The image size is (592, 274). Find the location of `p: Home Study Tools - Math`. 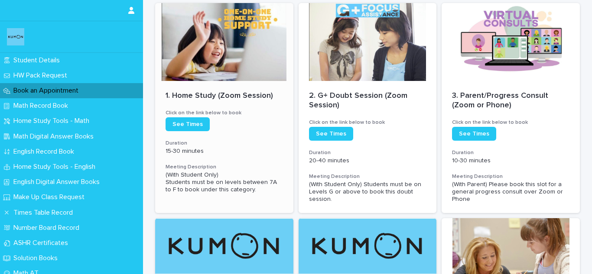

p: Home Study Tools - Math is located at coordinates (53, 121).